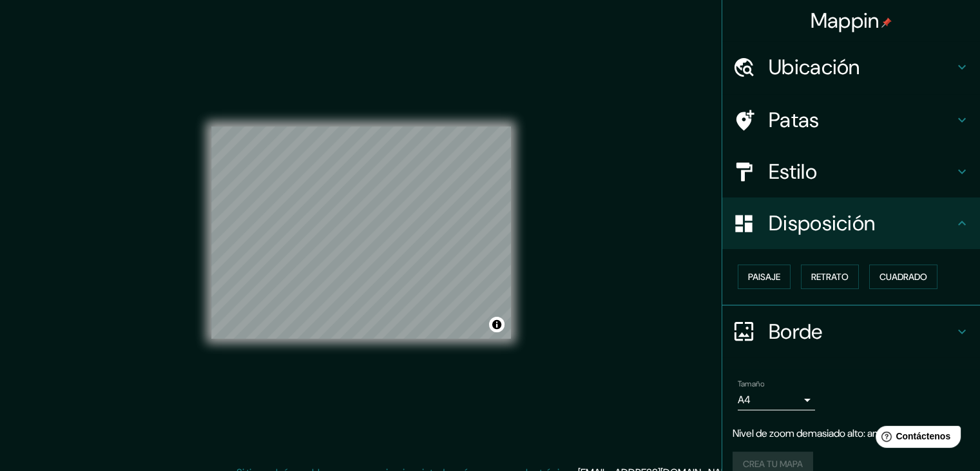  I want to click on button: Retrato, so click(830, 276).